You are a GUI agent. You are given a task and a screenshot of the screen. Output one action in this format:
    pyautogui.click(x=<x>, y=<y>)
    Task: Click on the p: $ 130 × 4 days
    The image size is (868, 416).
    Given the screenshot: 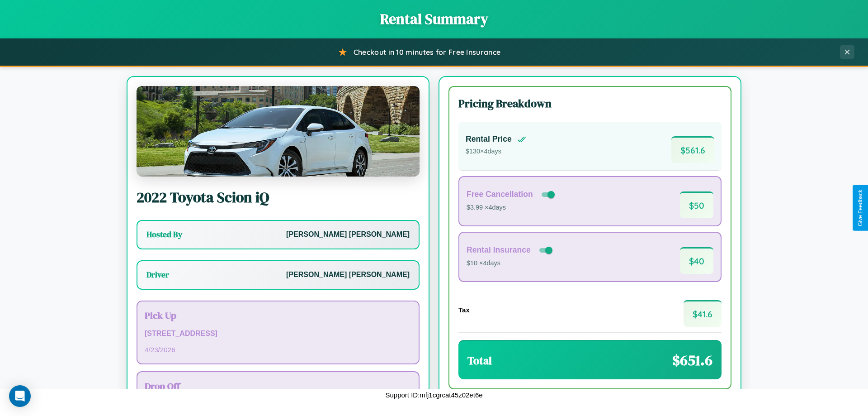 What is the action you would take?
    pyautogui.click(x=496, y=152)
    